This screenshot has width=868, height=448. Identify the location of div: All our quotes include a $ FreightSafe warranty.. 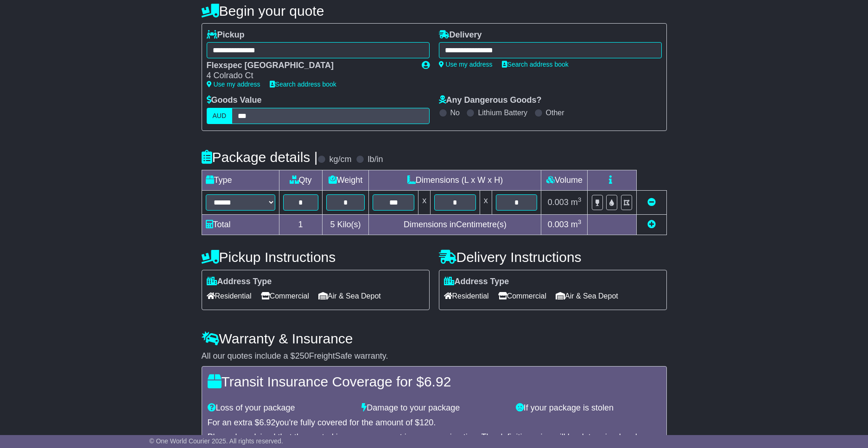
(434, 357).